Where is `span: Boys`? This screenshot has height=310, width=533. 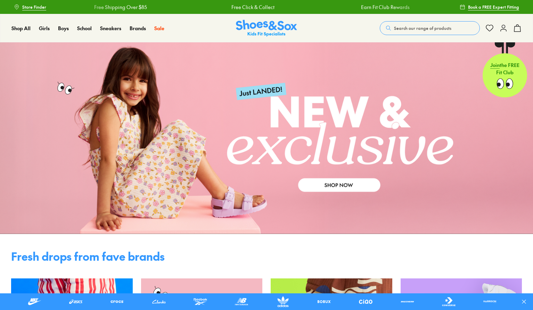 span: Boys is located at coordinates (63, 28).